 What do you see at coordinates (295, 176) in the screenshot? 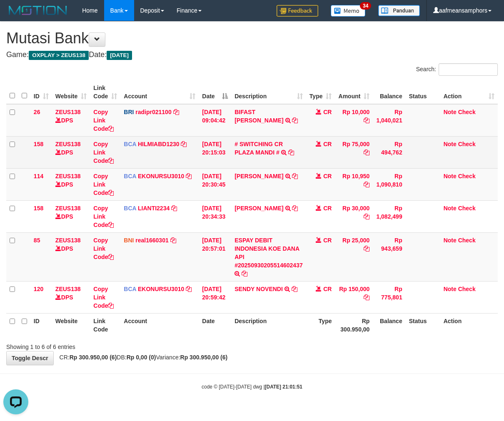
I see `a: Copy AHMAD AGUSTI to clipboard` at bounding box center [295, 176].